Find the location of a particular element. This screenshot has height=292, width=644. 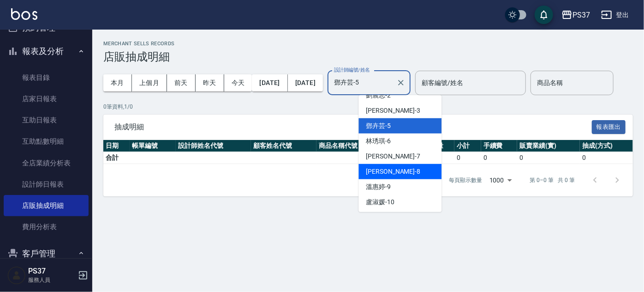

p: 0 筆資料, 1 / 0 is located at coordinates (368, 107).